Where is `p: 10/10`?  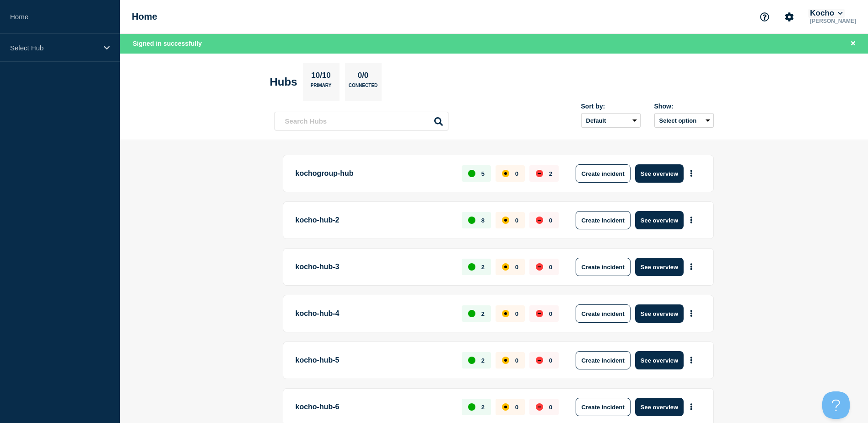
p: 10/10 is located at coordinates (322, 77).